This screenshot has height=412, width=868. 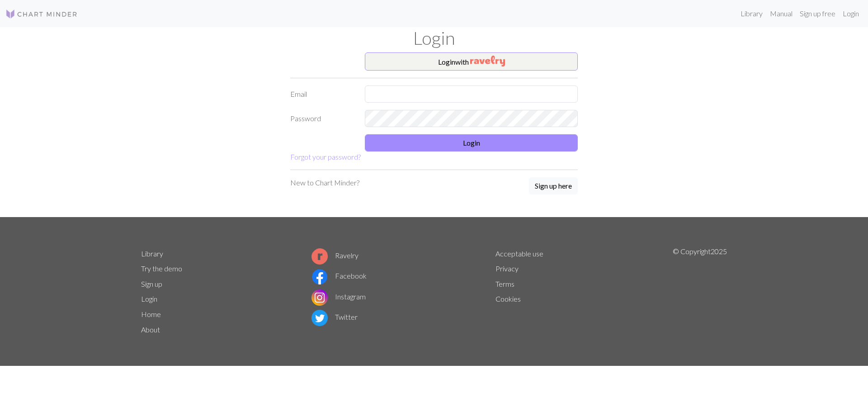 I want to click on img: Instagram logo, so click(x=320, y=297).